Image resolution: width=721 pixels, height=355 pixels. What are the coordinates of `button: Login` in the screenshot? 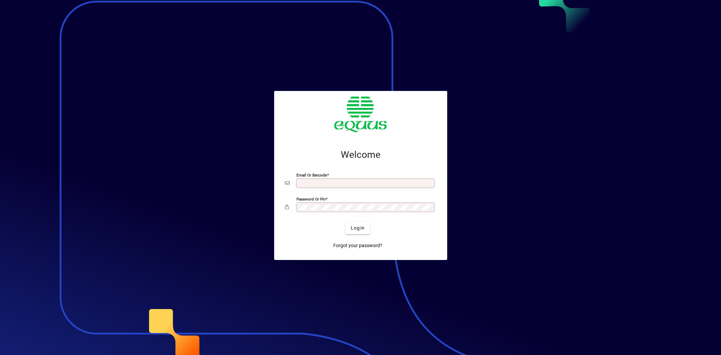 It's located at (358, 228).